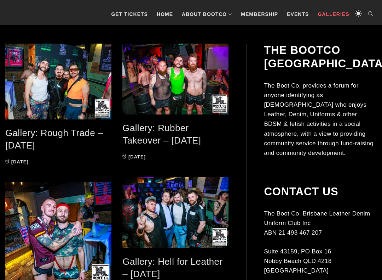 The height and width of the screenshot is (280, 382). Describe the element at coordinates (320, 191) in the screenshot. I see `h2: Contact Us` at that location.